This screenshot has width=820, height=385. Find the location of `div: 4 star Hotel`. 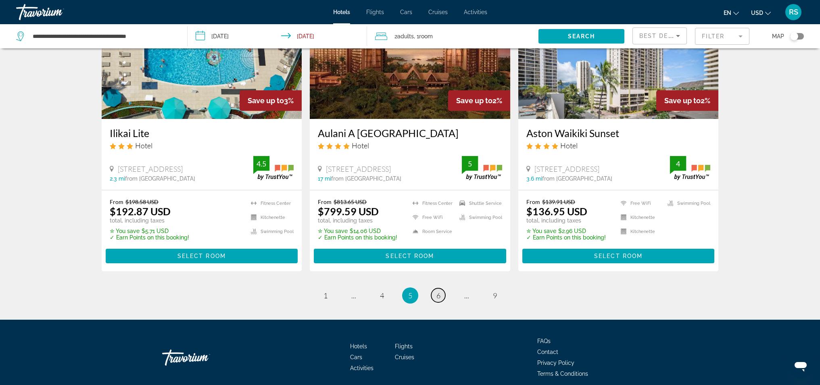

div: 4 star Hotel is located at coordinates (618, 146).